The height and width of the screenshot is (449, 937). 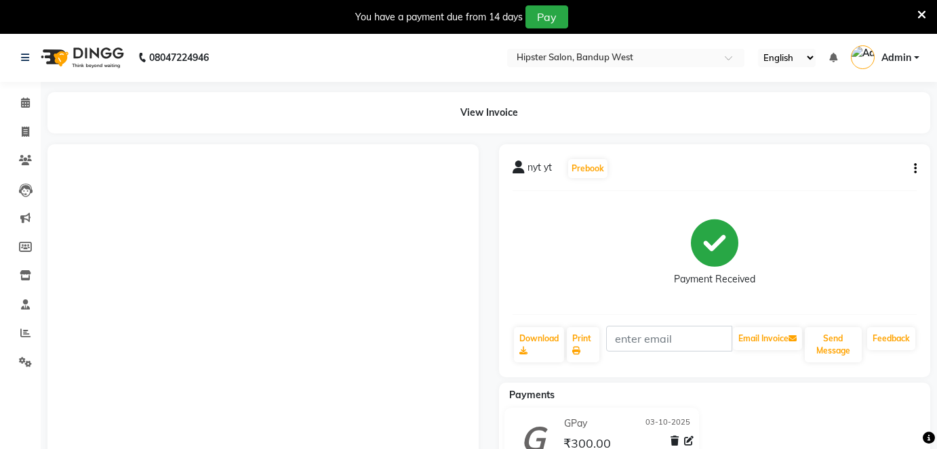 What do you see at coordinates (81, 58) in the screenshot?
I see `img: logo` at bounding box center [81, 58].